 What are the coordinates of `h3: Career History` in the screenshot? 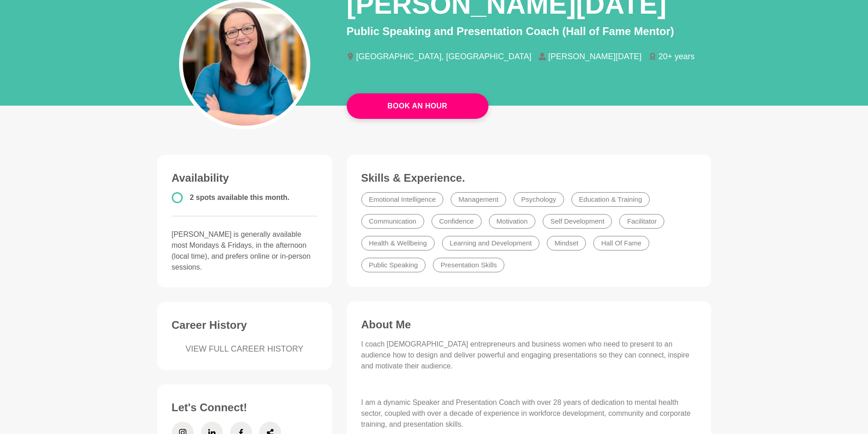 It's located at (245, 325).